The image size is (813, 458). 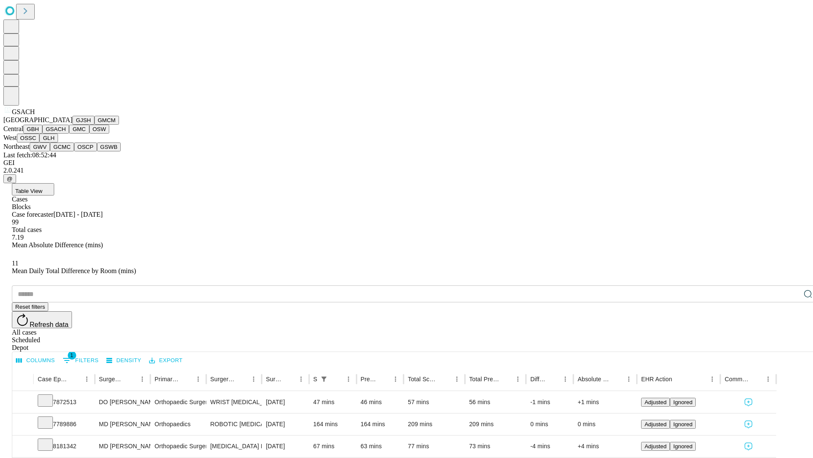 What do you see at coordinates (64, 424) in the screenshot?
I see `div: 7789886` at bounding box center [64, 424].